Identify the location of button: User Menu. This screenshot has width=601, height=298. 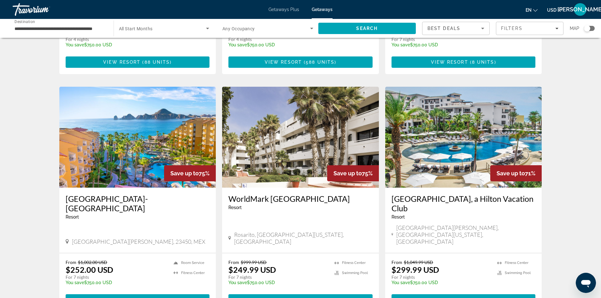
(580, 9).